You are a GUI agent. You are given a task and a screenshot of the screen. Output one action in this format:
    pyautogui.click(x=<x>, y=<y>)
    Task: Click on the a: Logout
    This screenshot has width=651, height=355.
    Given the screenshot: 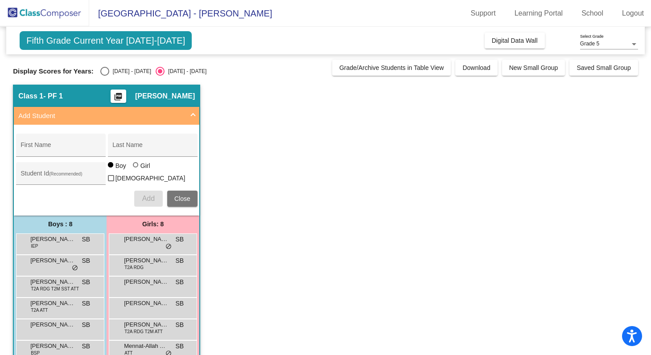 What is the action you would take?
    pyautogui.click(x=633, y=13)
    